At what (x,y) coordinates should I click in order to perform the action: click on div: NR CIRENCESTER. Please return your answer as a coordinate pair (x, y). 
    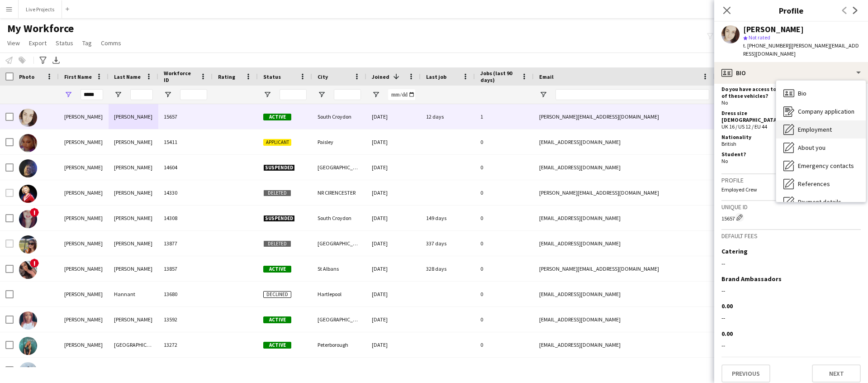
    Looking at the image, I should click on (339, 192).